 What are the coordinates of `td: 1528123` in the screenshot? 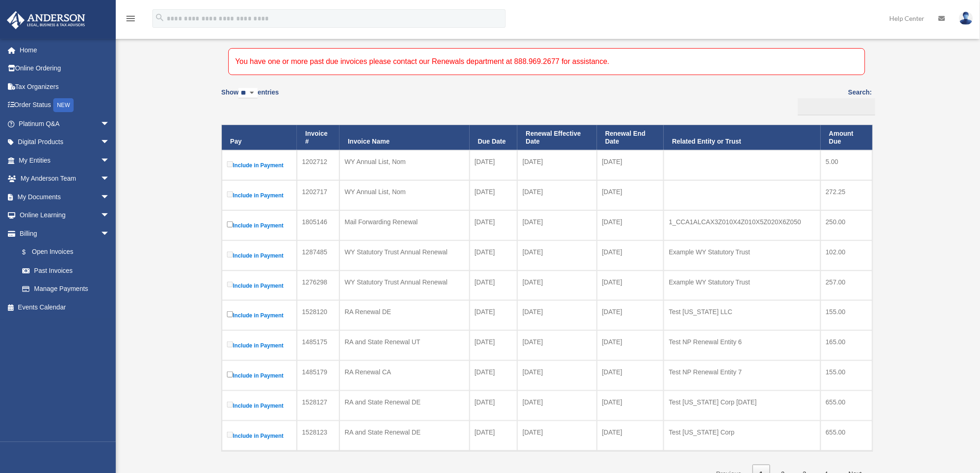 It's located at (318, 435).